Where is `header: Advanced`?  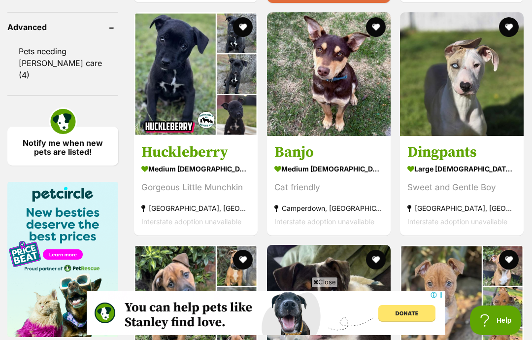 header: Advanced is located at coordinates (63, 27).